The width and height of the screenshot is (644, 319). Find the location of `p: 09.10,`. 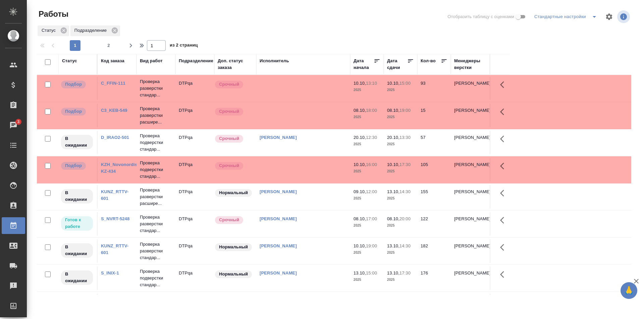

p: 09.10, is located at coordinates (359, 191).